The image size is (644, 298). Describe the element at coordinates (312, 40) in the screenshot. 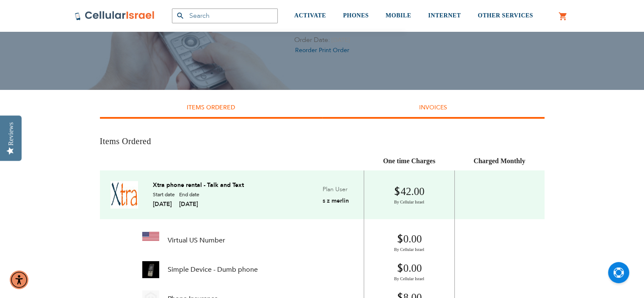

I see `span: Order Date:` at that location.